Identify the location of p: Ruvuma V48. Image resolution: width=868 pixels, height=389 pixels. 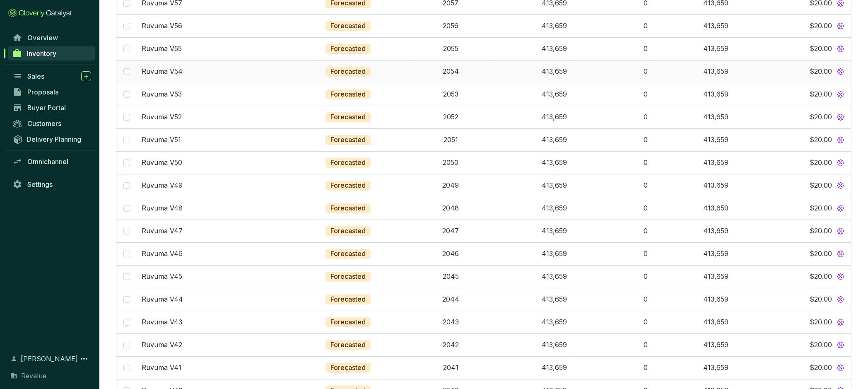
(162, 208).